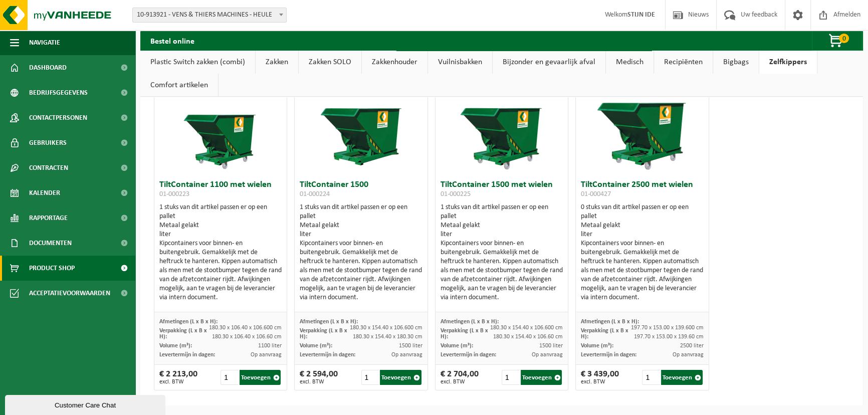 The width and height of the screenshot is (868, 415). I want to click on h3: TiltContainer 1500 met wielen, so click(502, 191).